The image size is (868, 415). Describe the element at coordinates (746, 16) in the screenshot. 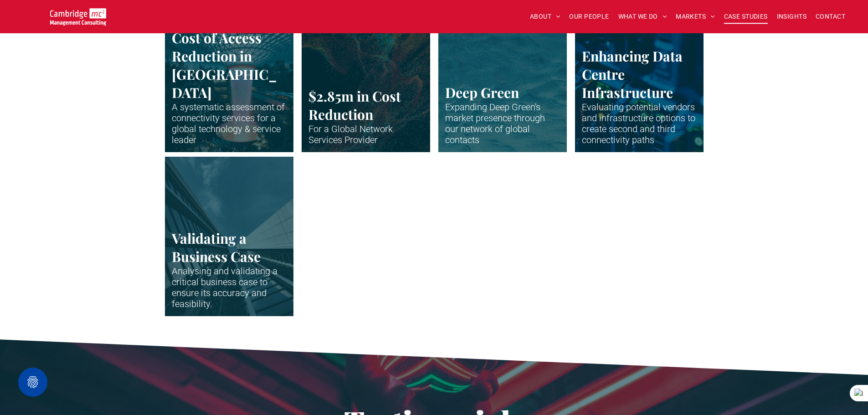

I see `a: CASE STUDIES` at that location.